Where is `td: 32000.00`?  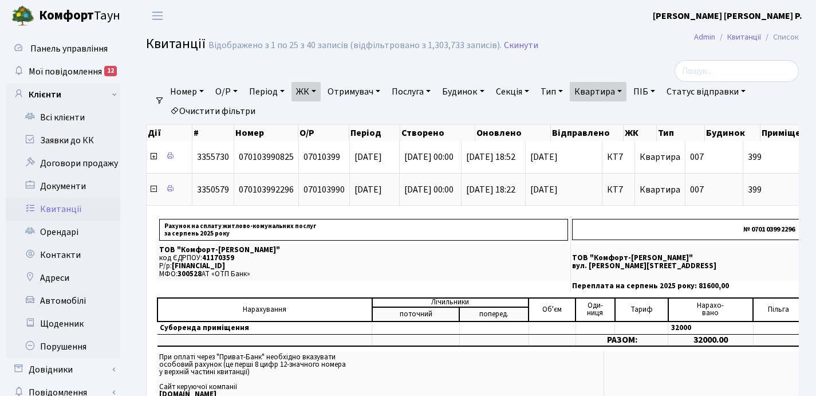 td: 32000.00 is located at coordinates (710, 339).